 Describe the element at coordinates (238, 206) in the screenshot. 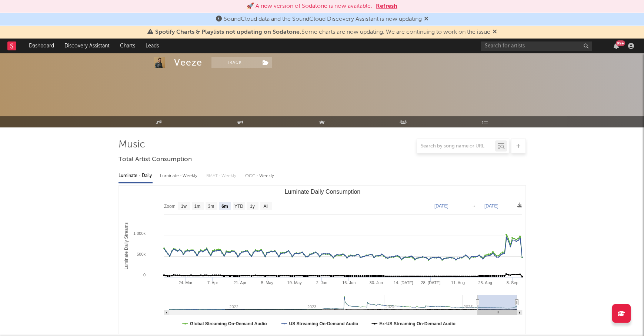

I see `text: YTD` at that location.